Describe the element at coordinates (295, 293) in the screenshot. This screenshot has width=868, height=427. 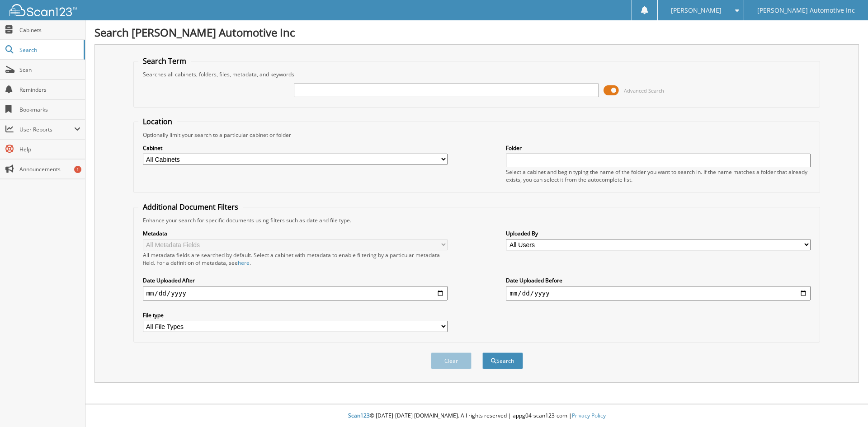
I see `input: start` at that location.